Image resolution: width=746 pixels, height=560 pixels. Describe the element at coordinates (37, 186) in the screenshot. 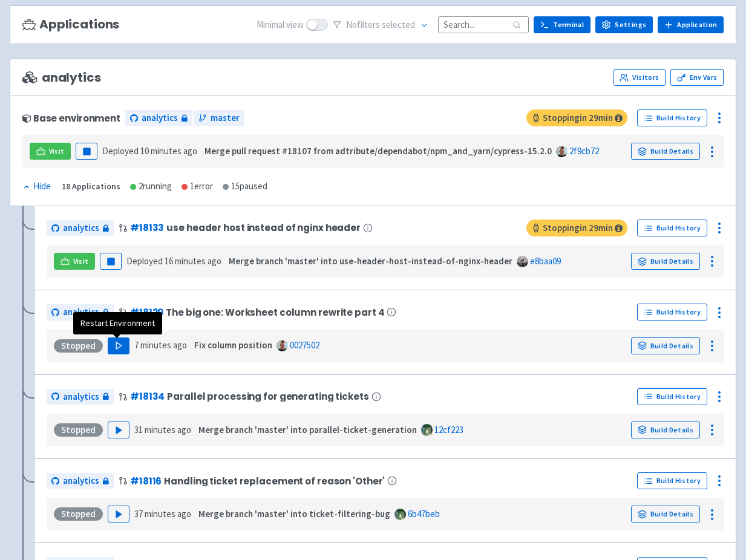

I see `button: Hide` at that location.